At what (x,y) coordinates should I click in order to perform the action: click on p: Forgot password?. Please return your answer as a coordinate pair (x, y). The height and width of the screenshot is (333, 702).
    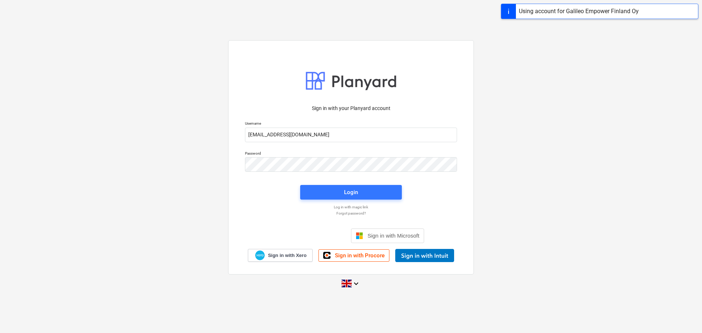
    Looking at the image, I should click on (351, 213).